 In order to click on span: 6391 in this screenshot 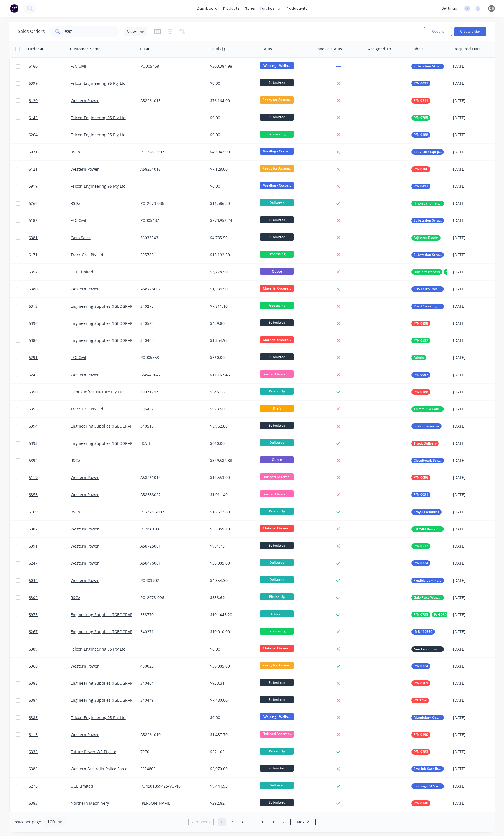, I will do `click(33, 547)`.